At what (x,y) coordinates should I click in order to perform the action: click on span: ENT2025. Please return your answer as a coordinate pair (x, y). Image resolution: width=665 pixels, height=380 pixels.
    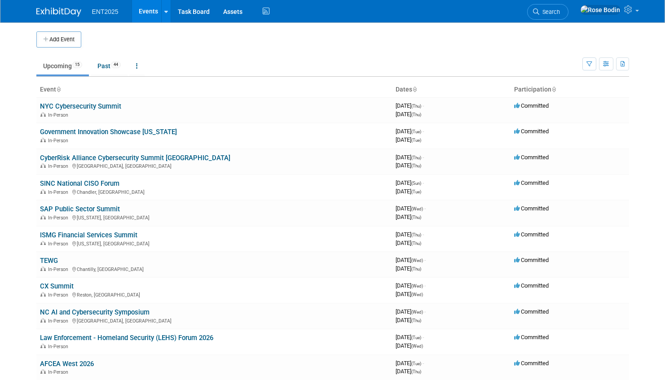
    Looking at the image, I should click on (105, 12).